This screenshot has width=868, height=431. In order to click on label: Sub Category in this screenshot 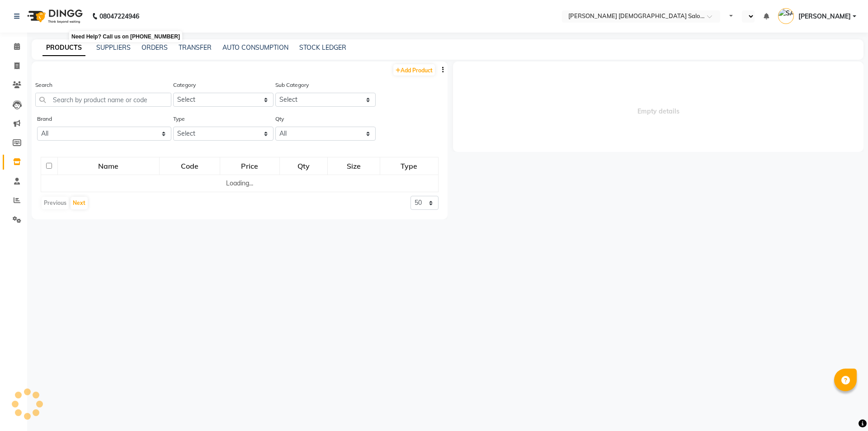, I will do `click(292, 85)`.